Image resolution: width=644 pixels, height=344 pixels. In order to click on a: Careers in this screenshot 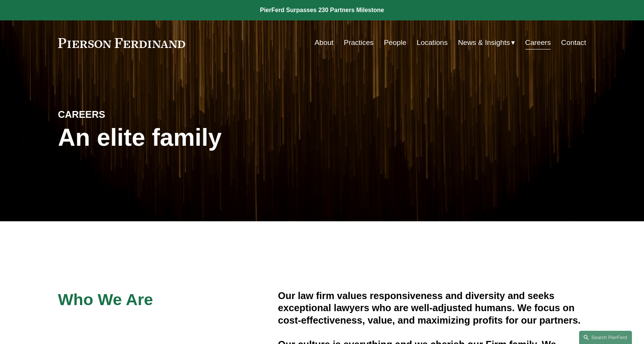, I will do `click(538, 43)`.